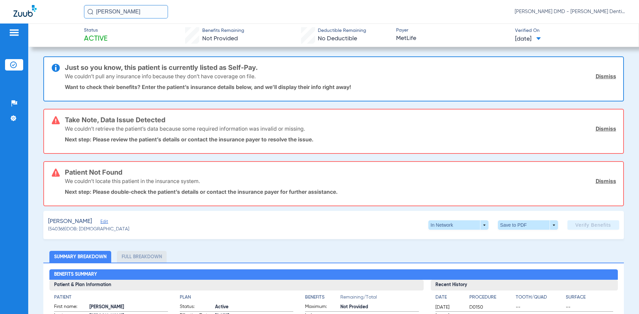  What do you see at coordinates (323, 298) in the screenshot?
I see `h4: Benefits` at bounding box center [323, 298].